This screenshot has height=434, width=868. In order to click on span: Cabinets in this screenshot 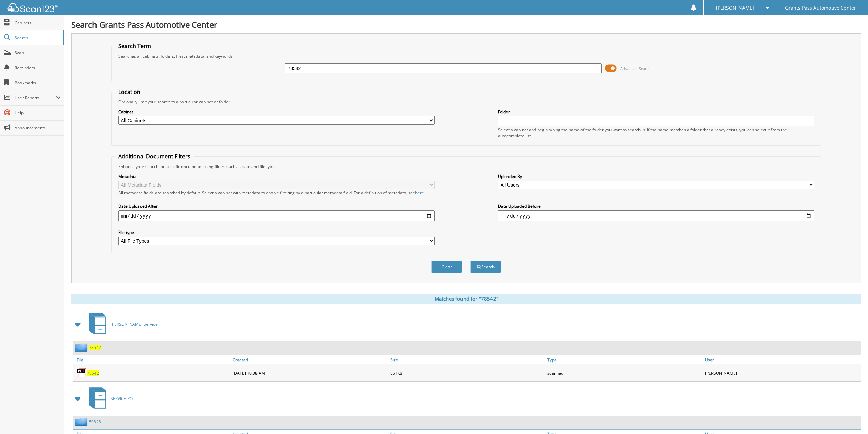, I will do `click(37, 22)`.